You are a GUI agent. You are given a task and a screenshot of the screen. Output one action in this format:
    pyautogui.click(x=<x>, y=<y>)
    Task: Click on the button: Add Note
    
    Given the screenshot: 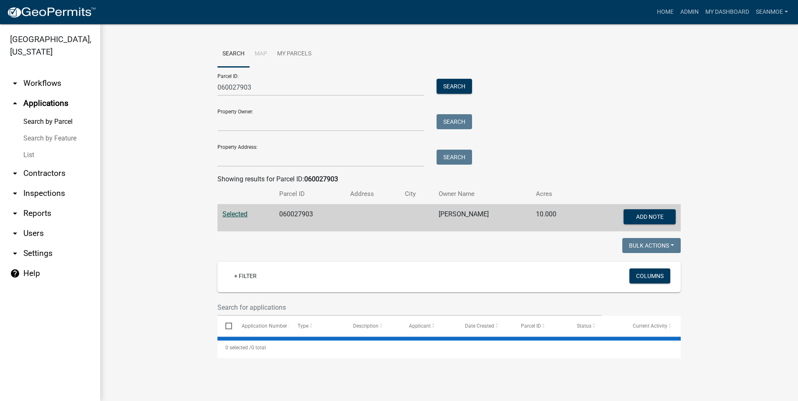 What is the action you would take?
    pyautogui.click(x=649, y=217)
    